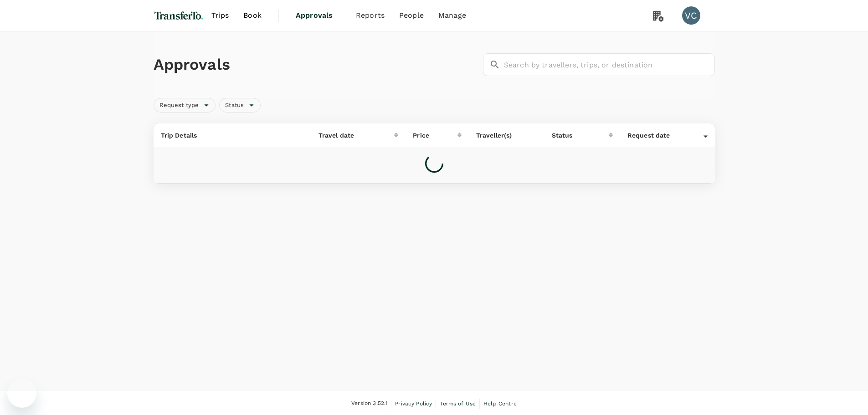  I want to click on a: Privacy Policy, so click(413, 404).